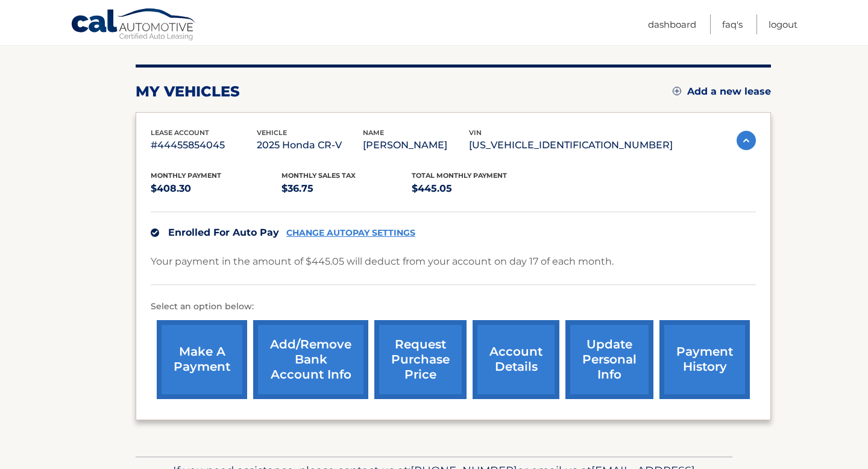 This screenshot has width=868, height=469. Describe the element at coordinates (672, 24) in the screenshot. I see `a: Dashboard` at that location.